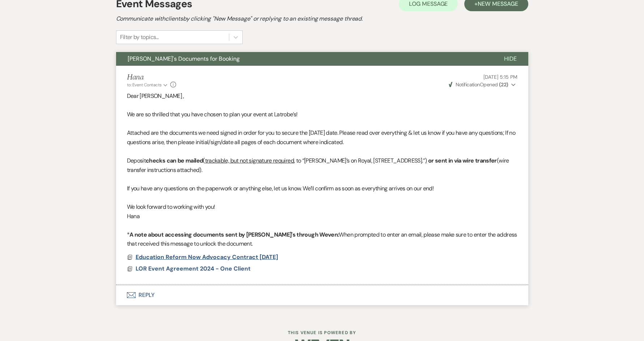  What do you see at coordinates (322, 217) in the screenshot?
I see `p: Hana` at bounding box center [322, 217].